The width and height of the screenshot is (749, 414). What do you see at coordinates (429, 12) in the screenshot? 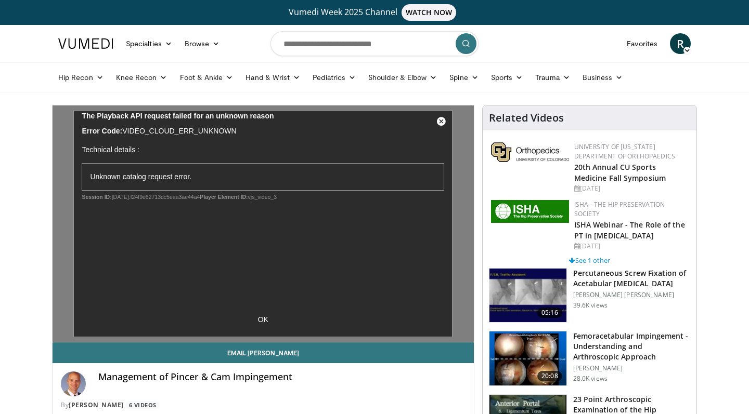
I see `span: WATCH NOW` at bounding box center [429, 12].